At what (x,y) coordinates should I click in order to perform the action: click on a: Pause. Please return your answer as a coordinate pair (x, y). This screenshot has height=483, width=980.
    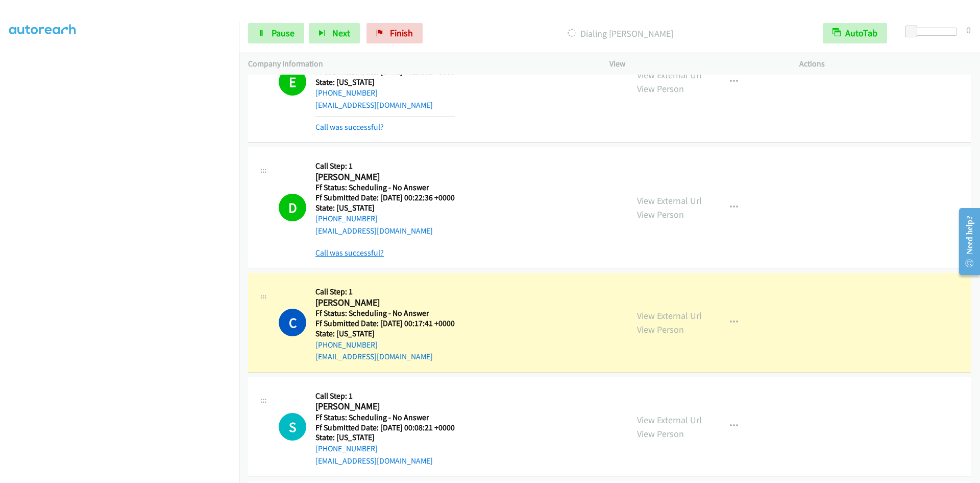
    Looking at the image, I should click on (276, 33).